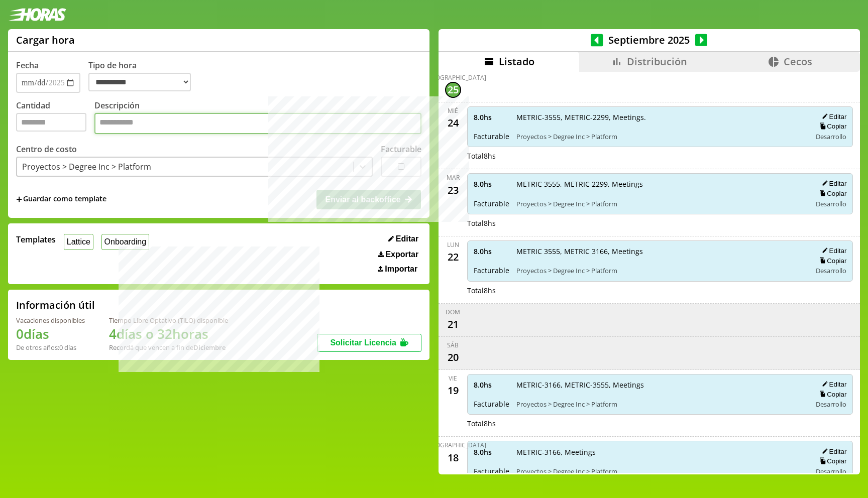 This screenshot has height=498, width=868. Describe the element at coordinates (453, 345) in the screenshot. I see `div: sáb` at that location.